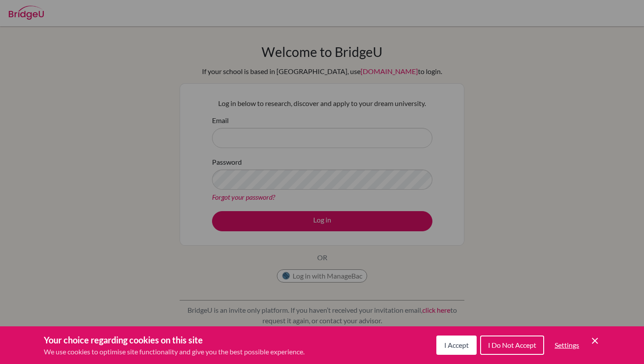 This screenshot has height=364, width=644. What do you see at coordinates (174, 340) in the screenshot?
I see `h3: Your choice regarding cookies on this site` at bounding box center [174, 340].